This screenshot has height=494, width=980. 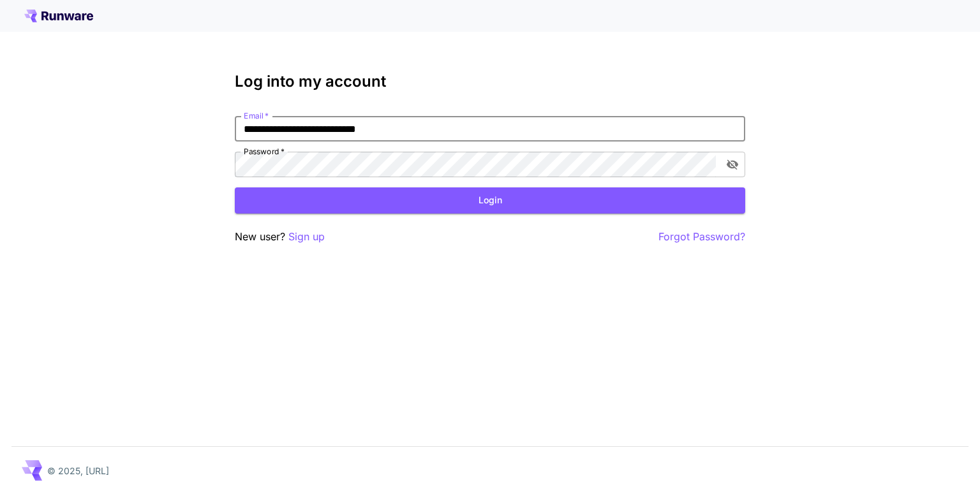 I want to click on h3: Log into my account, so click(x=490, y=82).